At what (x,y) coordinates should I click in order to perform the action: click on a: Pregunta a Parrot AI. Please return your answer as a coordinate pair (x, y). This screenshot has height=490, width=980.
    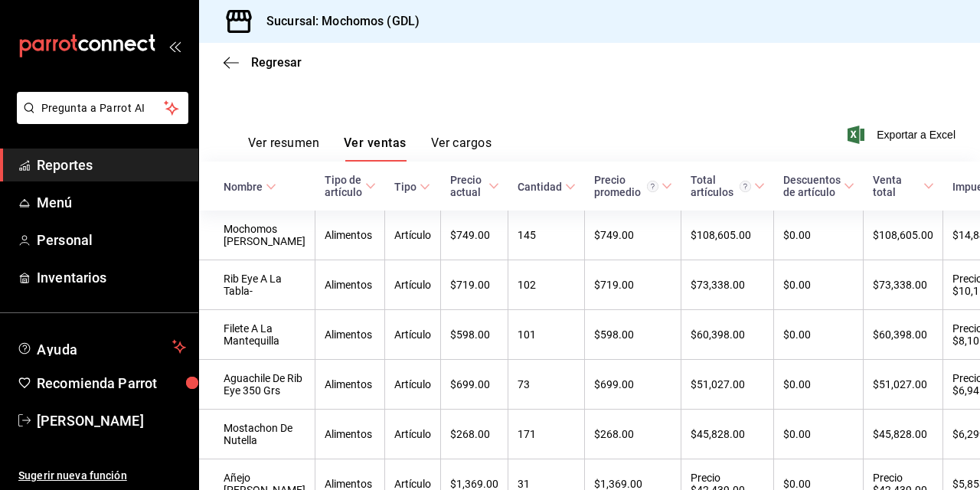
    Looking at the image, I should click on (99, 119).